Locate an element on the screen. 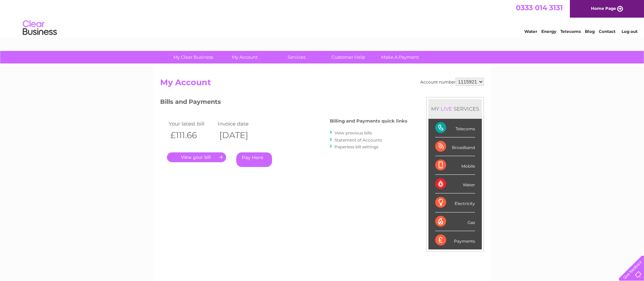 This screenshot has height=281, width=644. div: Water is located at coordinates (455, 184).